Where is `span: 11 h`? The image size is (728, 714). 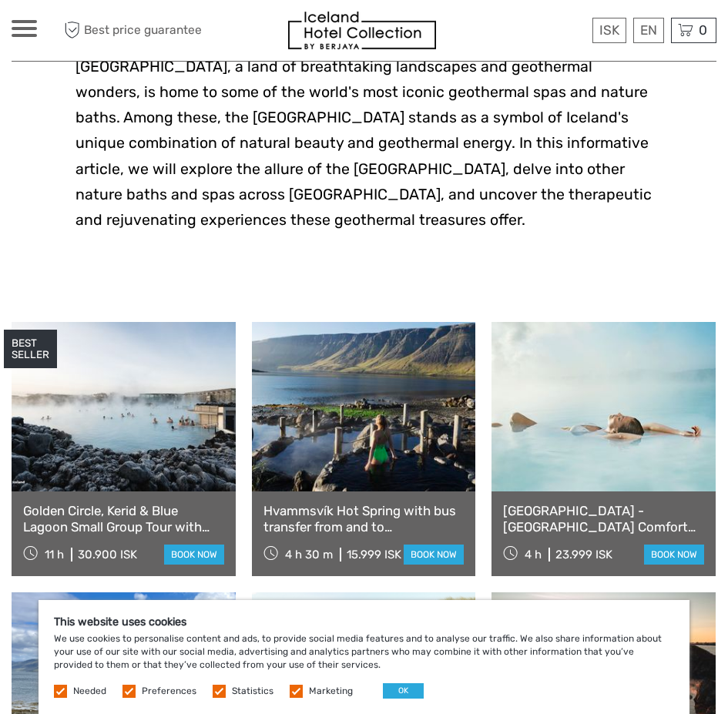 span: 11 h is located at coordinates (54, 555).